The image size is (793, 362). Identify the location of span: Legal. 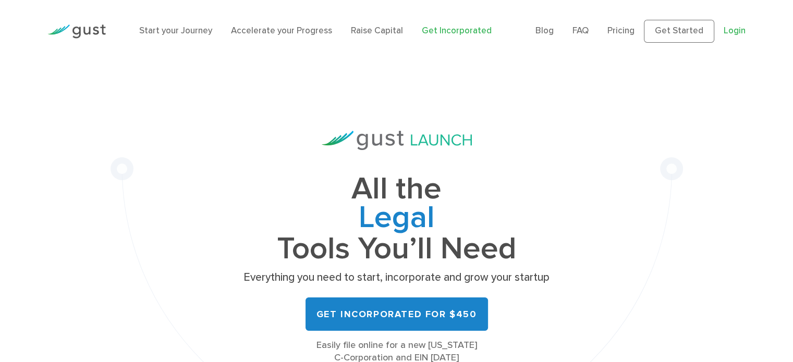
(397, 219).